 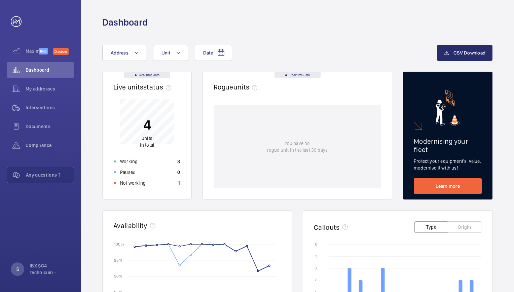 I want to click on button: Date, so click(x=213, y=53).